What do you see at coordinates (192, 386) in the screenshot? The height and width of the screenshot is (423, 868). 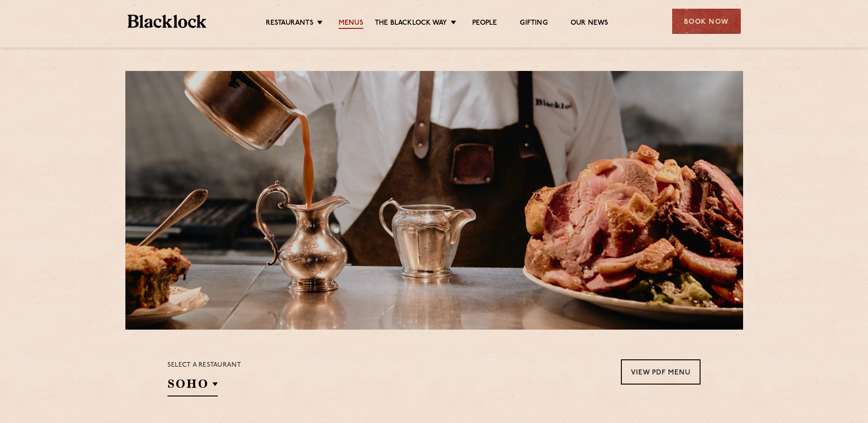 I see `h2: SOHO` at bounding box center [192, 386].